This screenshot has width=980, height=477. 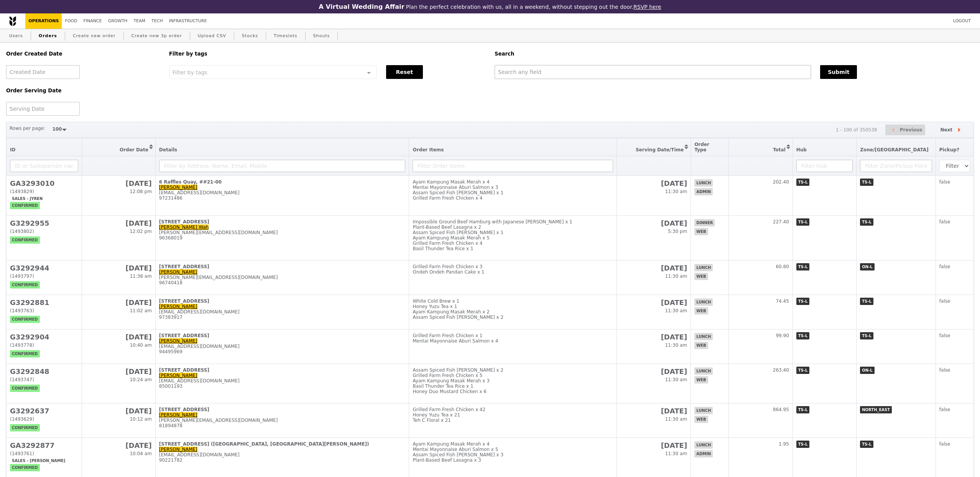 I want to click on div: (1493747), so click(x=44, y=379).